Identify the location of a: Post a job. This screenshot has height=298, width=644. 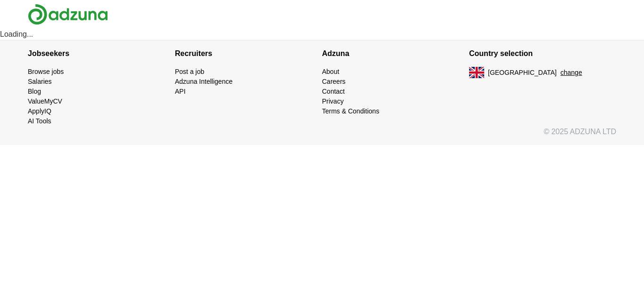
(189, 71).